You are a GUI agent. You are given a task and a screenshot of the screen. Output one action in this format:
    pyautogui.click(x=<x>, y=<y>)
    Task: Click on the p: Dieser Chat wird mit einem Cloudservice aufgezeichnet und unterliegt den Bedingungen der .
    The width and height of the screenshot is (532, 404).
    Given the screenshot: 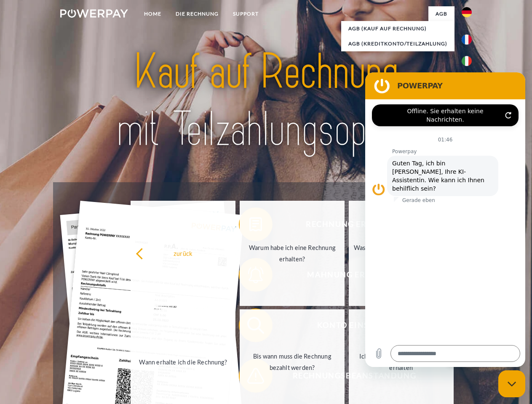 What is the action you would take?
    pyautogui.click(x=80, y=44)
    